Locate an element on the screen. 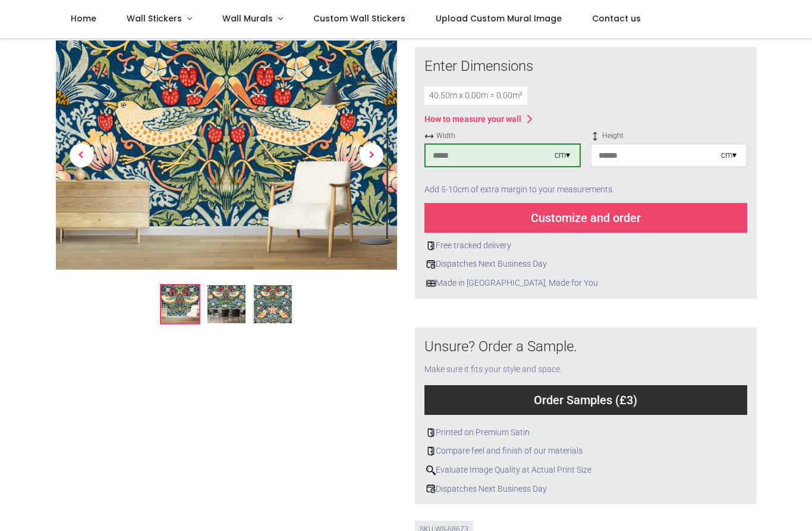 This screenshot has height=531, width=812. div: Free tracked delivery is located at coordinates (586, 245).